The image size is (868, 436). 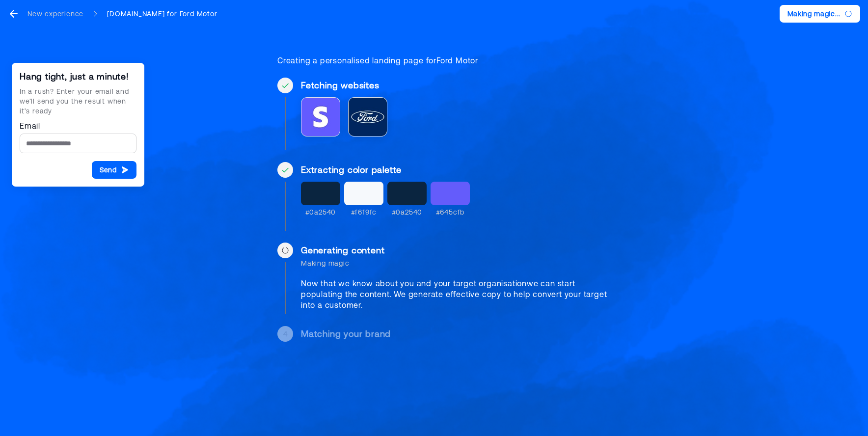 I want to click on div: In a rush? Enter your email and we’ll send you the result when it’s ready, so click(x=78, y=101).